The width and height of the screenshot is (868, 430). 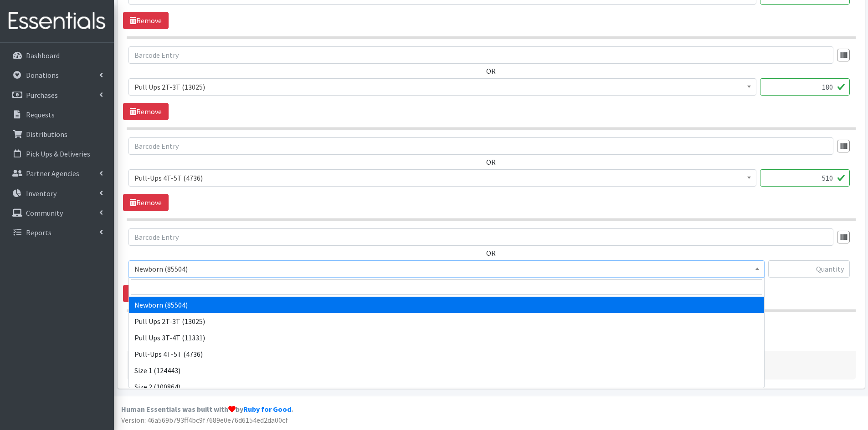 I want to click on li: Newborn (85504), so click(x=447, y=305).